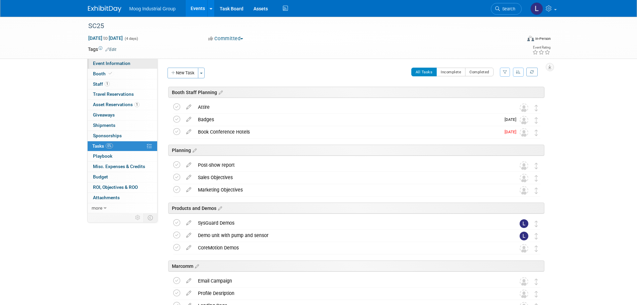 This screenshot has height=305, width=637. Describe the element at coordinates (122, 94) in the screenshot. I see `a: Travel Reservations` at that location.